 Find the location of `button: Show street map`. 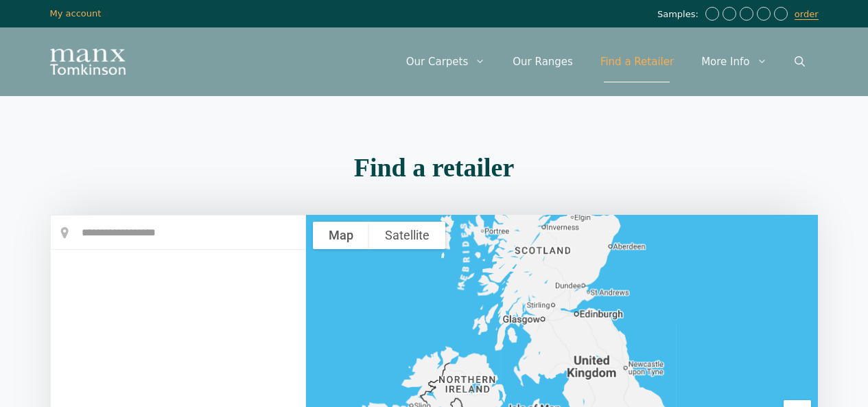

button: Show street map is located at coordinates (341, 236).